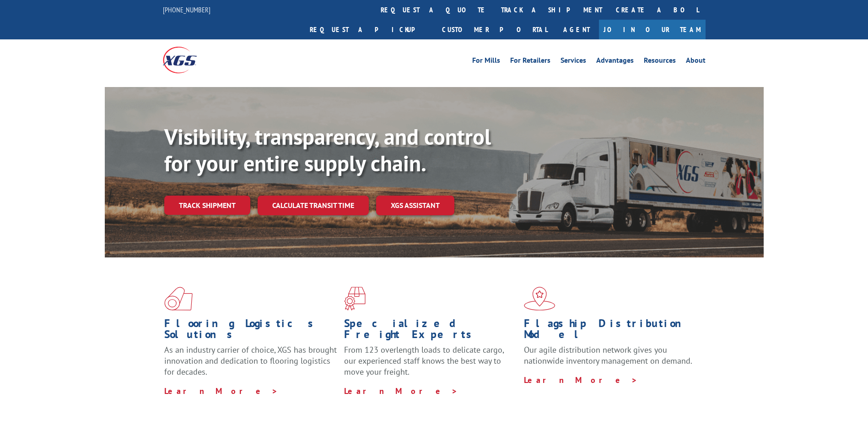 This screenshot has height=437, width=868. What do you see at coordinates (539, 299) in the screenshot?
I see `img: xgs-icon-flagship-distribution-model-red` at bounding box center [539, 299].